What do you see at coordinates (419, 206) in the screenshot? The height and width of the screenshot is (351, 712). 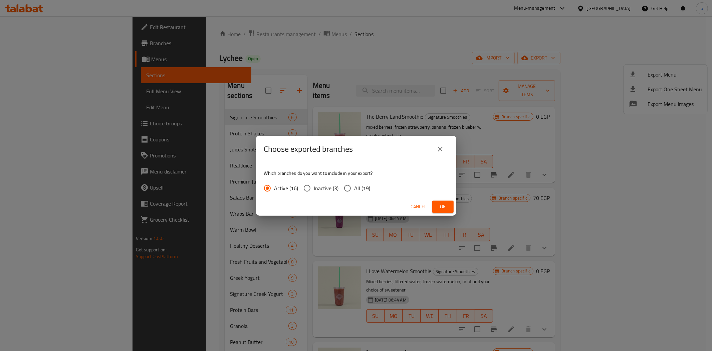 I see `span: Cancel` at bounding box center [419, 206].